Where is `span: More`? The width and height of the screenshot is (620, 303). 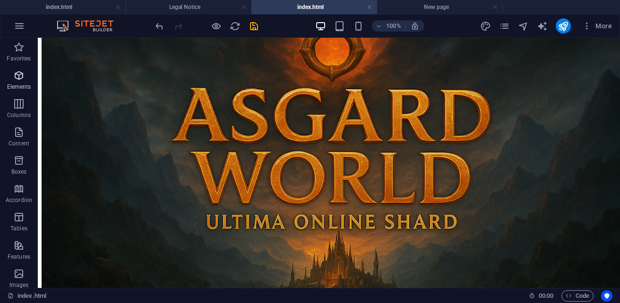
span: More is located at coordinates (596, 26).